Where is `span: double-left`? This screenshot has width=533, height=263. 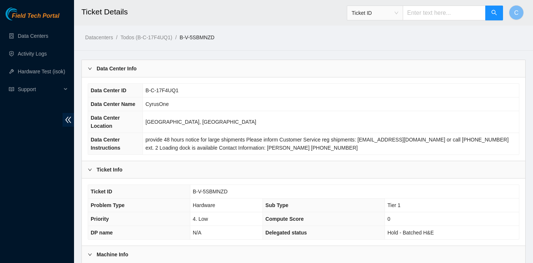
span: double-left is located at coordinates (68, 120).